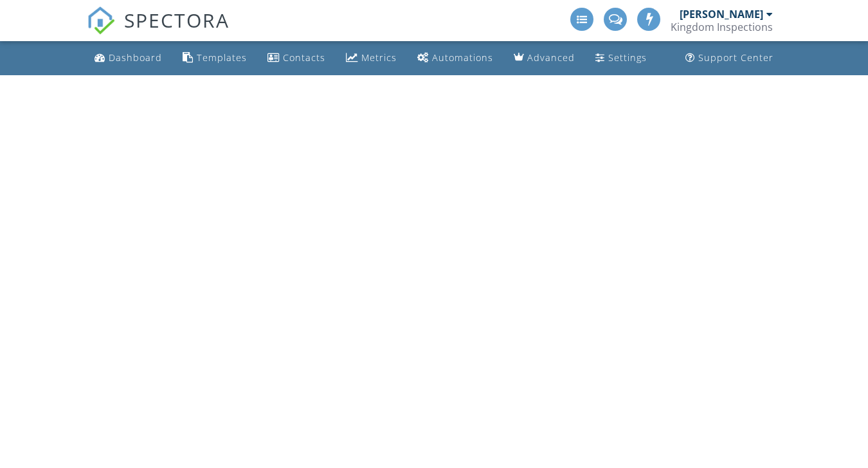 This screenshot has width=868, height=468. I want to click on div: Templates, so click(222, 57).